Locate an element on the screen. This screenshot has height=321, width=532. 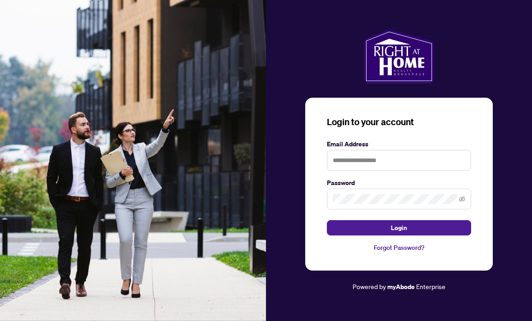
span: eye-invisible is located at coordinates (462, 199).